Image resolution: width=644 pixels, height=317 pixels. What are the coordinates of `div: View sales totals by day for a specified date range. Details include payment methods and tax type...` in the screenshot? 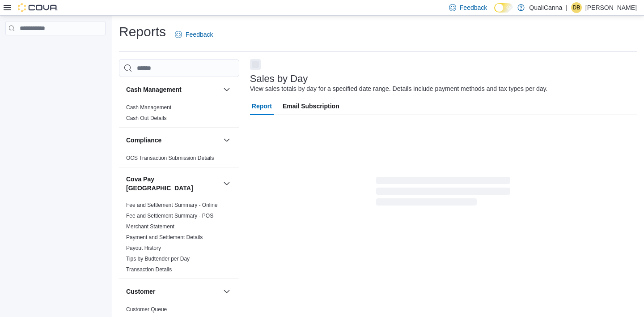 It's located at (399, 88).